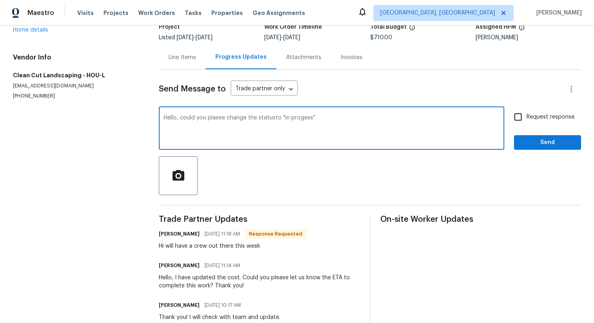  I want to click on h4: Vendor Info, so click(76, 57).